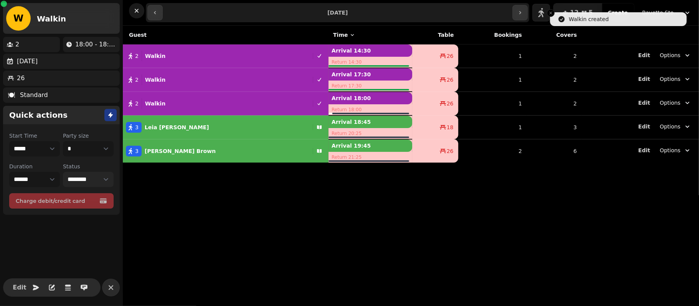 The height and width of the screenshot is (306, 699). Describe the element at coordinates (370, 157) in the screenshot. I see `p: Return 21:25` at that location.